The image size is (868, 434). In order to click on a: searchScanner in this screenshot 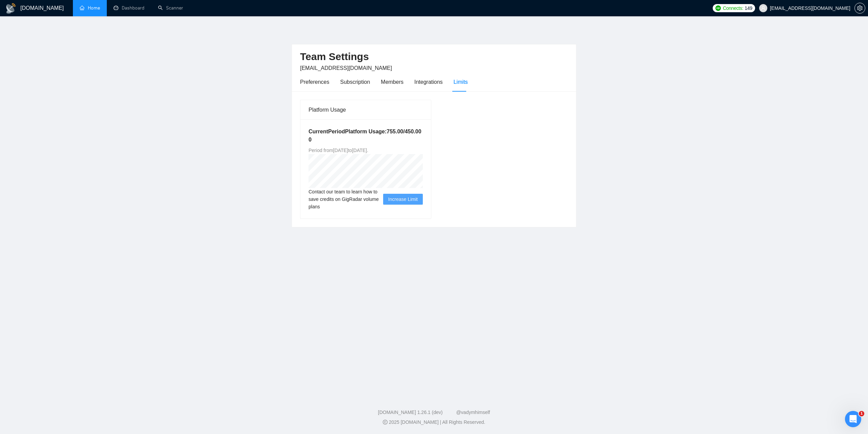, I will do `click(171, 8)`.